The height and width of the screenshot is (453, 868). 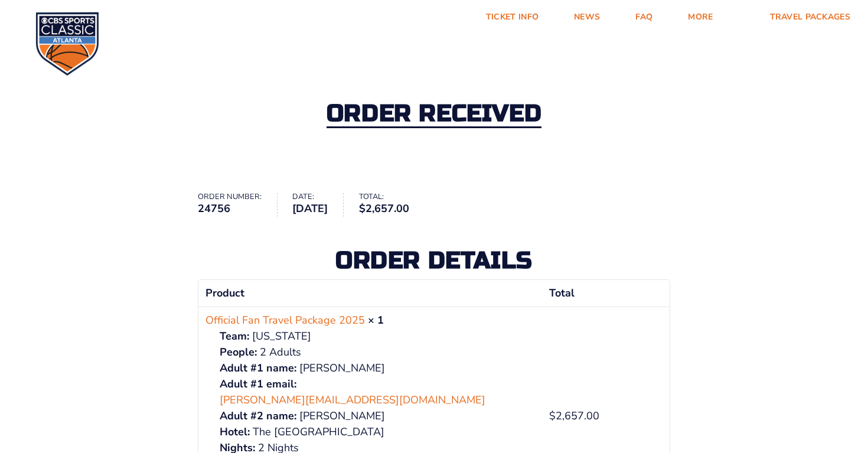 I want to click on strong: Team:, so click(x=235, y=336).